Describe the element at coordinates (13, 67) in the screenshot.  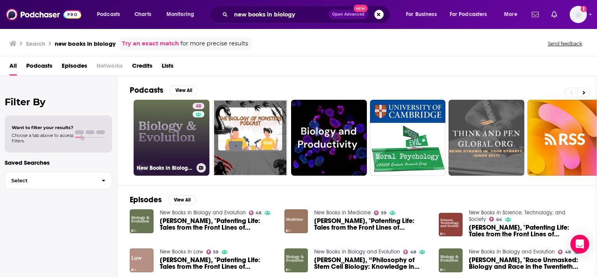
I see `a: All` at that location.